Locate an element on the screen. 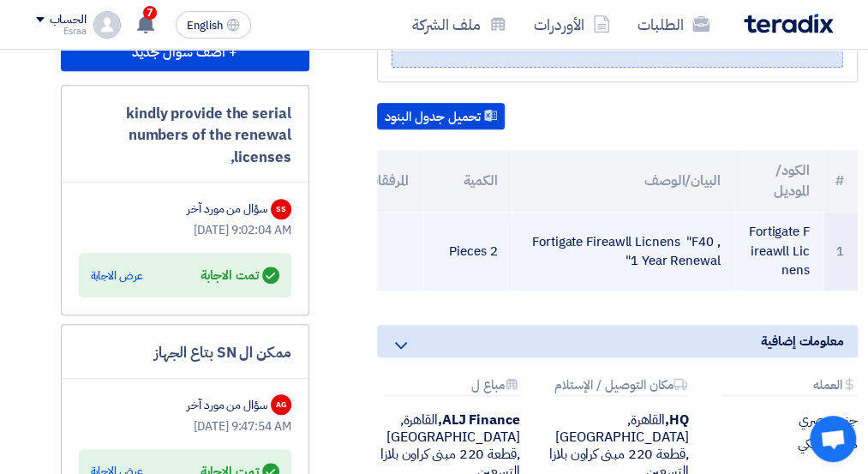  div: الحساب is located at coordinates (68, 20).